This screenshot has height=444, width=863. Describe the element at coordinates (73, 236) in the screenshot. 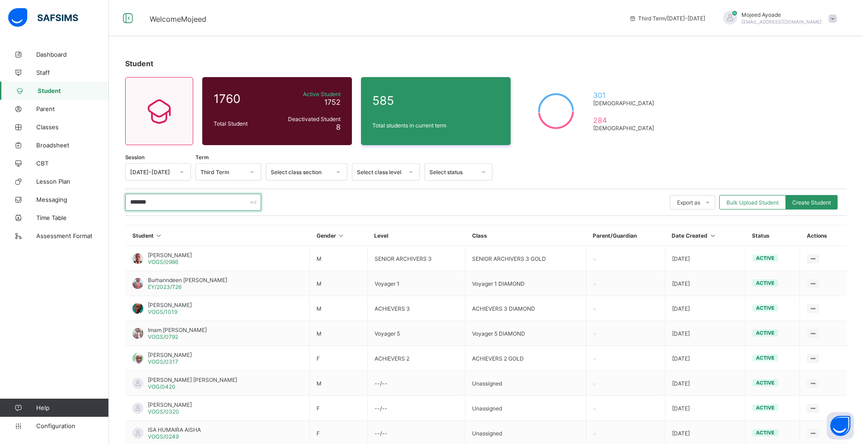

I see `span: Assessment Format` at that location.